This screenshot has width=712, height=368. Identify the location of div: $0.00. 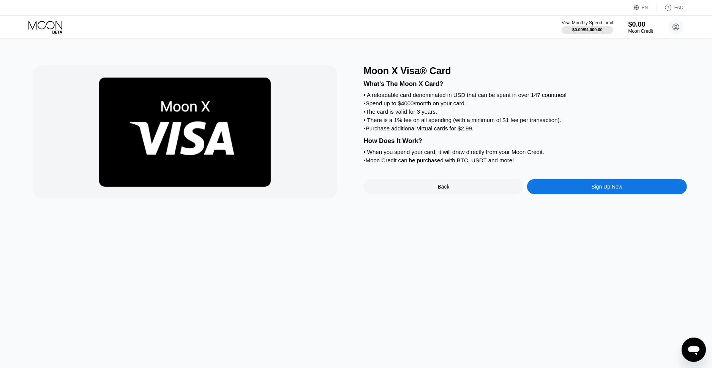
(641, 24).